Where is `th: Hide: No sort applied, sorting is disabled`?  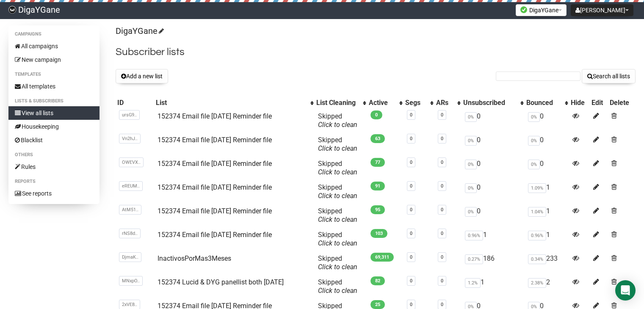
th: Hide: No sort applied, sorting is disabled is located at coordinates (580, 103).